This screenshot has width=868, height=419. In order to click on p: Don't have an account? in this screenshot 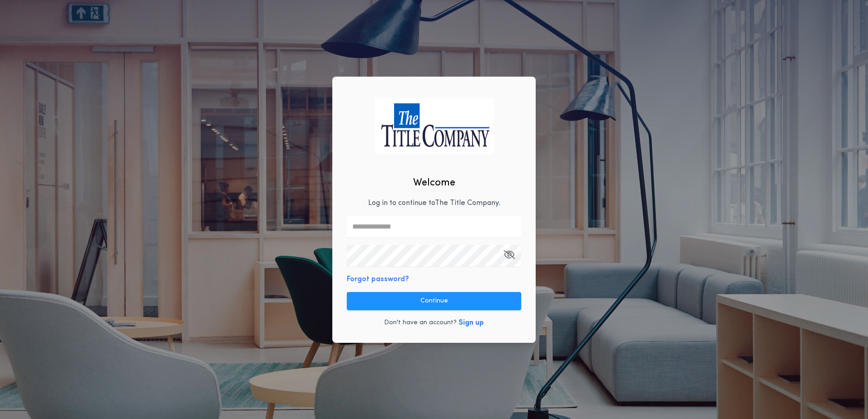, I will do `click(421, 323)`.